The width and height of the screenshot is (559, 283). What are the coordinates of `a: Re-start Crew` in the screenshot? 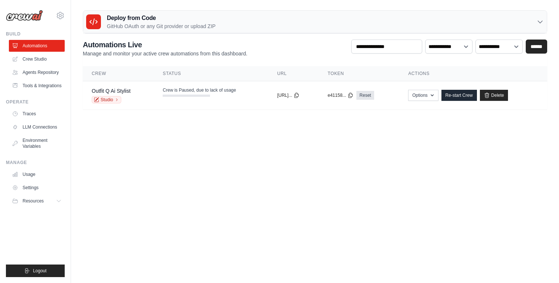 It's located at (459, 95).